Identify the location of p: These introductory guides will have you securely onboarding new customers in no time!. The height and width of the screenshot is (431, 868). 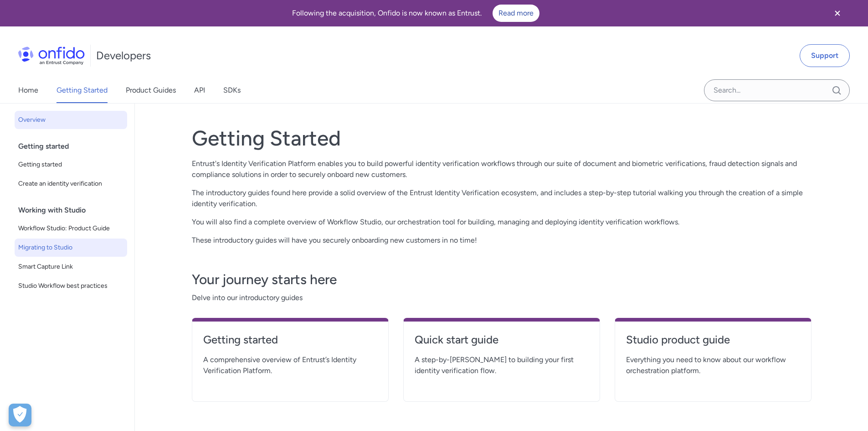
(502, 240).